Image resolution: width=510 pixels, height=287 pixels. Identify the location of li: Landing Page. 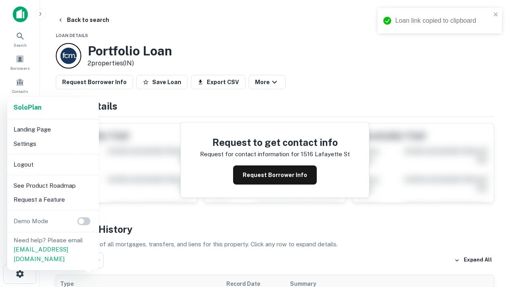
(53, 129).